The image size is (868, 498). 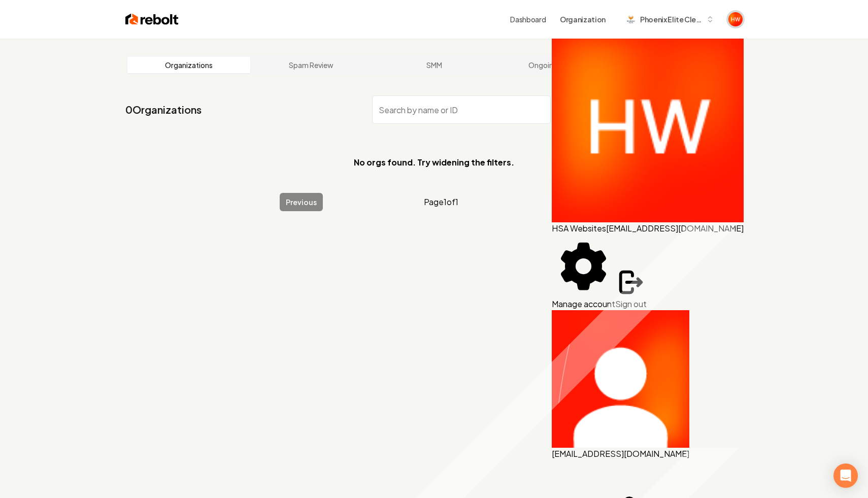 What do you see at coordinates (434, 162) in the screenshot?
I see `section: No orgs found. Try widening the filters.` at bounding box center [434, 162].